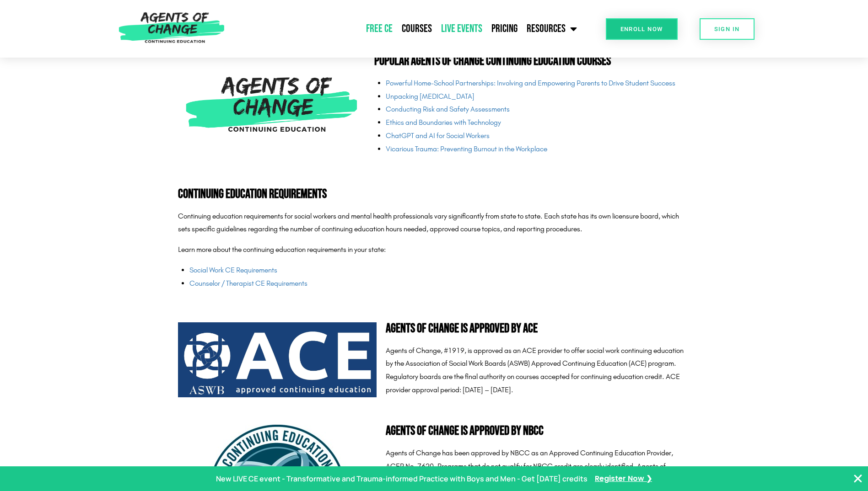 Image resolution: width=868 pixels, height=491 pixels. I want to click on button: Close Banner, so click(858, 479).